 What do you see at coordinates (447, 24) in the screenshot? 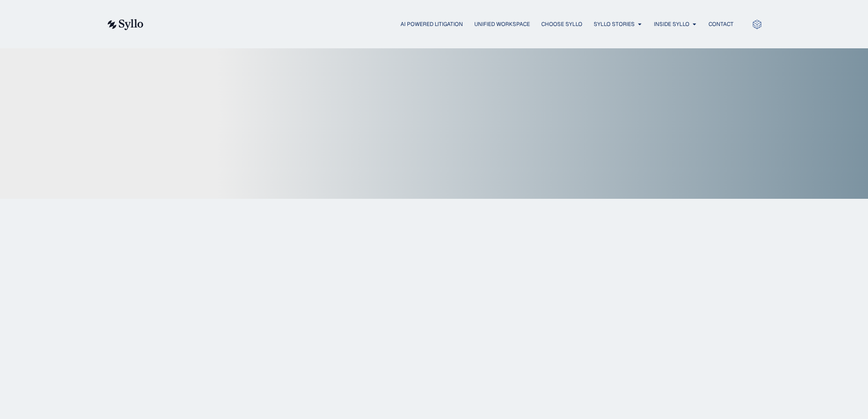
I see `nav: Menu` at bounding box center [447, 24].